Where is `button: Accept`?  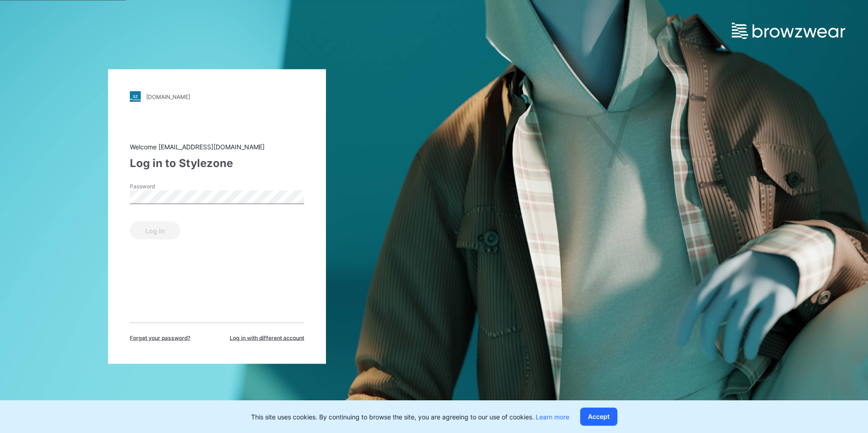
button: Accept is located at coordinates (599, 417).